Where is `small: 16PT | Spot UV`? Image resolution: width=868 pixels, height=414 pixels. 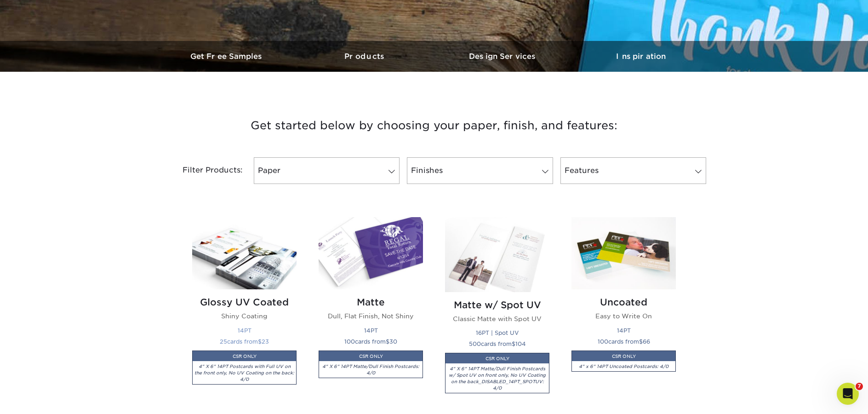 small: 16PT | Spot UV is located at coordinates (497, 333).